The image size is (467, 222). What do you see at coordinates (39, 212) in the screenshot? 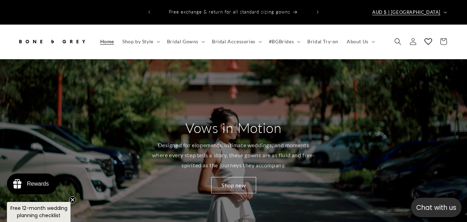
I see `div: Free 12-month wedding planning checklistClose teaser` at bounding box center [39, 212].